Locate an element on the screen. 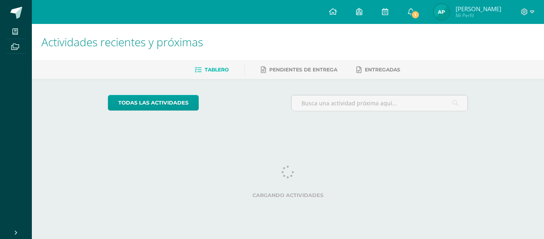 This screenshot has height=239, width=544. a: Tablero is located at coordinates (212, 70).